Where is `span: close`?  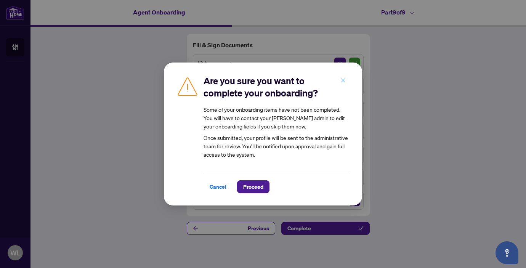 span: close is located at coordinates (343, 80).